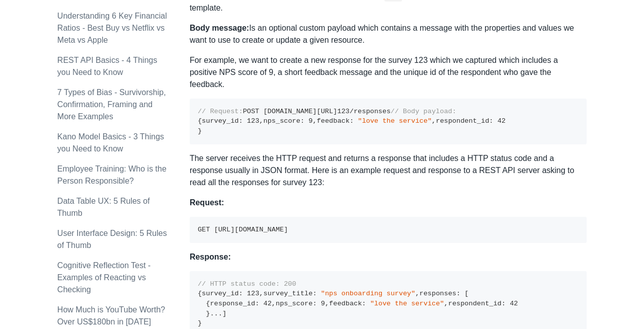 The height and width of the screenshot is (329, 644). Describe the element at coordinates (210, 256) in the screenshot. I see `strong: Response:` at that location.